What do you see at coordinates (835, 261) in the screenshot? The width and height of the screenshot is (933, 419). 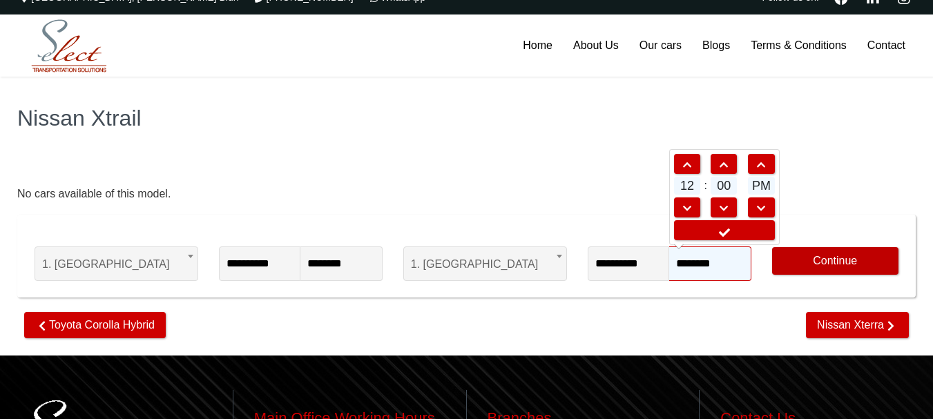 I see `button: Continue` at bounding box center [835, 261].